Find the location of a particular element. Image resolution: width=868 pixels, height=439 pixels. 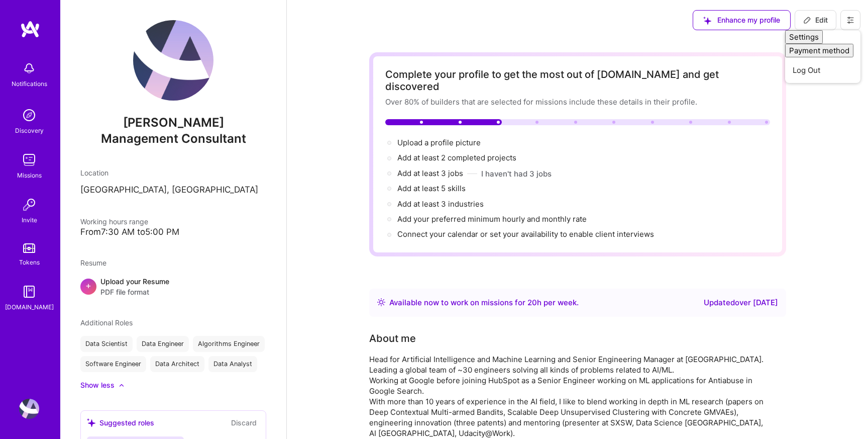

span: Add at least 5 skills is located at coordinates (432, 188).